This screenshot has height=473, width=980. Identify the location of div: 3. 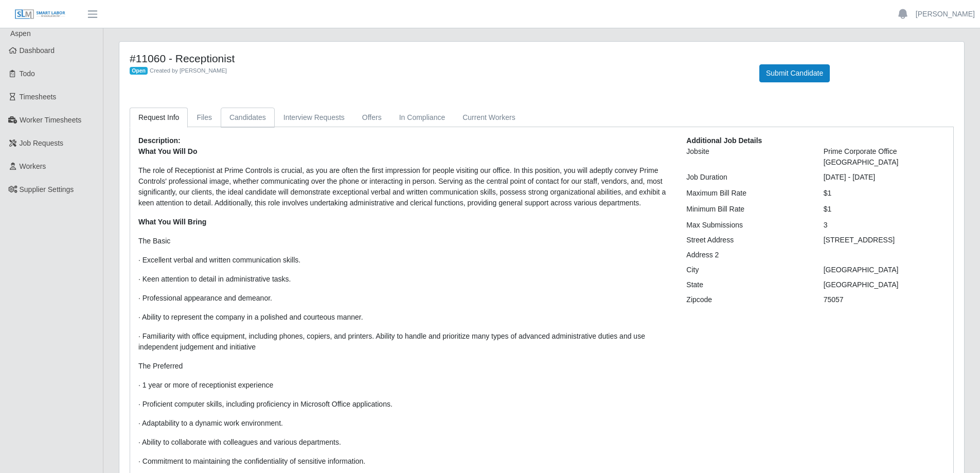
(884, 225).